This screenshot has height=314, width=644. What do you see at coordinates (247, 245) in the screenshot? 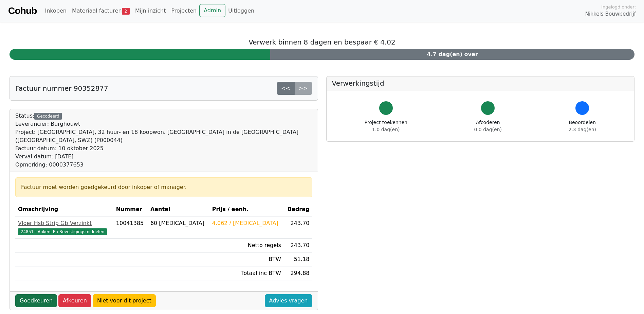
I see `td: Netto regels` at bounding box center [247, 245].